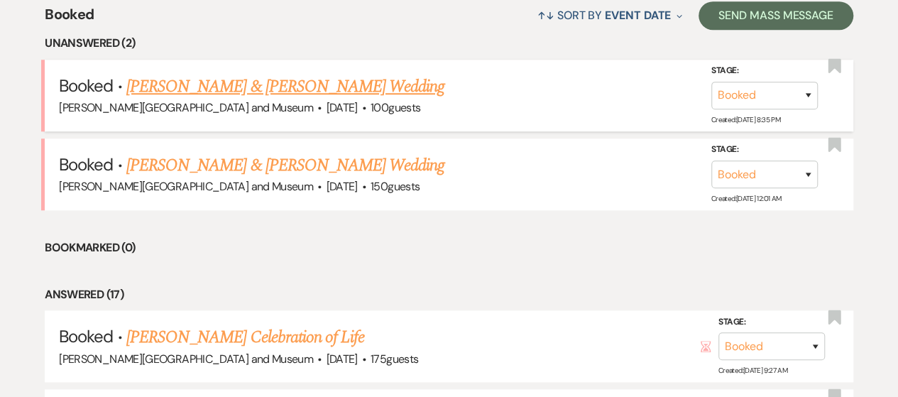 The image size is (898, 397). Describe the element at coordinates (395, 186) in the screenshot. I see `span: 150 guests` at that location.